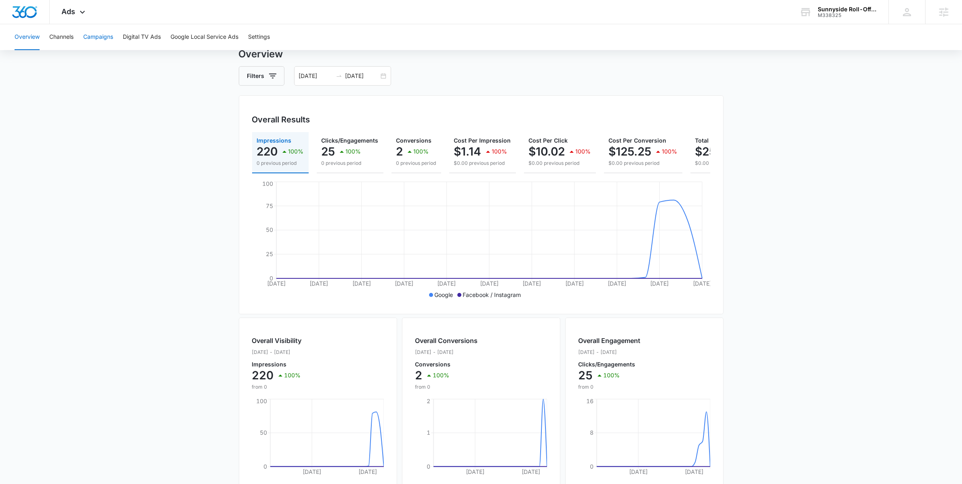 Image resolution: width=962 pixels, height=484 pixels. What do you see at coordinates (447, 341) in the screenshot?
I see `h2: Overall Conversions` at bounding box center [447, 341].